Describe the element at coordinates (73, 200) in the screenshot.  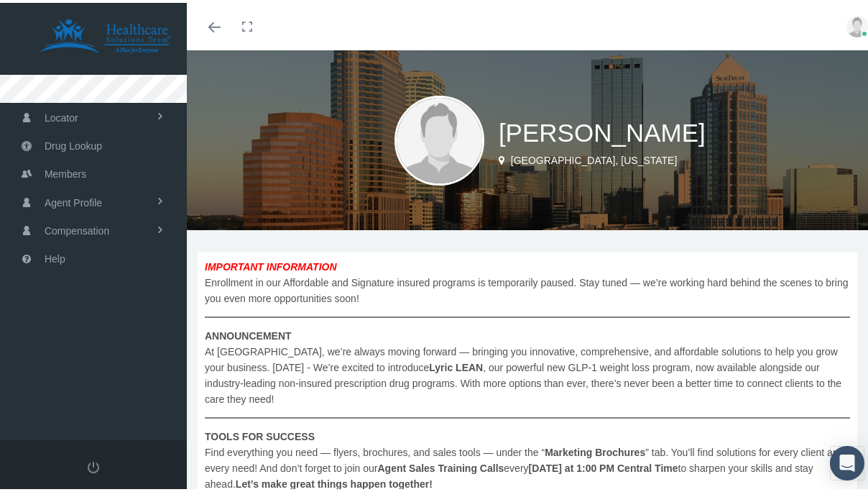
I see `span: Agent Profile` at that location.